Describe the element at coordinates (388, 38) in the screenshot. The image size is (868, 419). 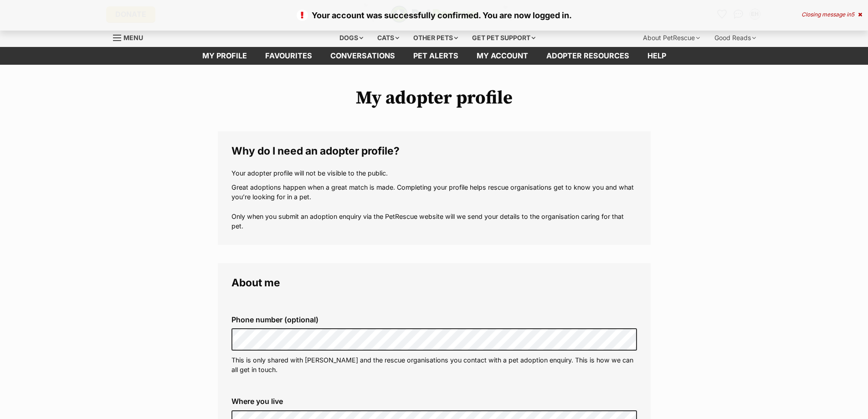
I see `div: Cats` at that location.